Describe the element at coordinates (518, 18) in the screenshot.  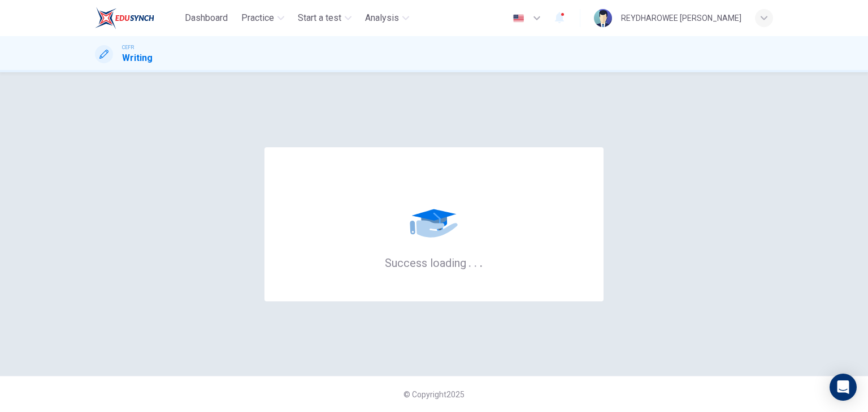
I see `img: en` at that location.